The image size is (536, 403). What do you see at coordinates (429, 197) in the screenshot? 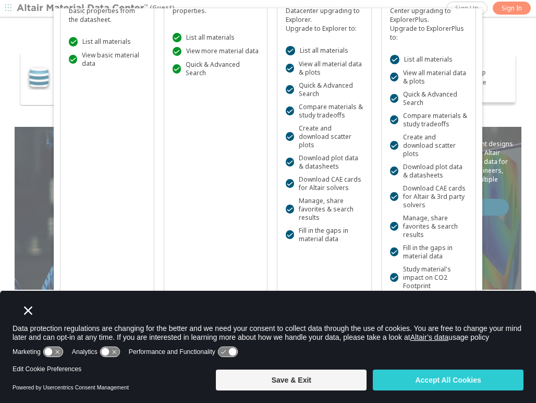
I see `div: Download CAE cards for Altair & 3rd party solvers` at bounding box center [429, 197].